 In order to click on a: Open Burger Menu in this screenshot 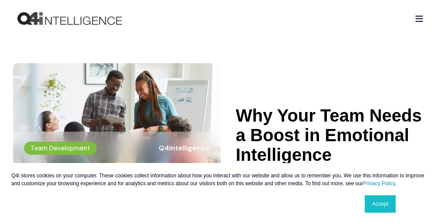, I will do `click(419, 19)`.